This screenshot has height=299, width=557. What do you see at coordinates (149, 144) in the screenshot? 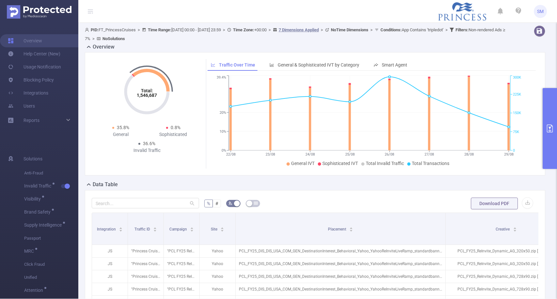
I see `span: 36.6%` at bounding box center [149, 144].